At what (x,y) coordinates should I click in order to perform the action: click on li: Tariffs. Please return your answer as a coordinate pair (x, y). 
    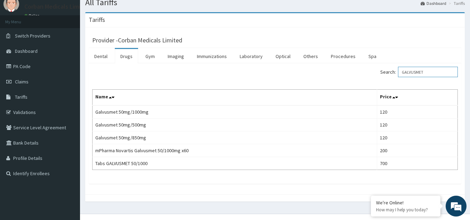
    Looking at the image, I should click on (455, 3).